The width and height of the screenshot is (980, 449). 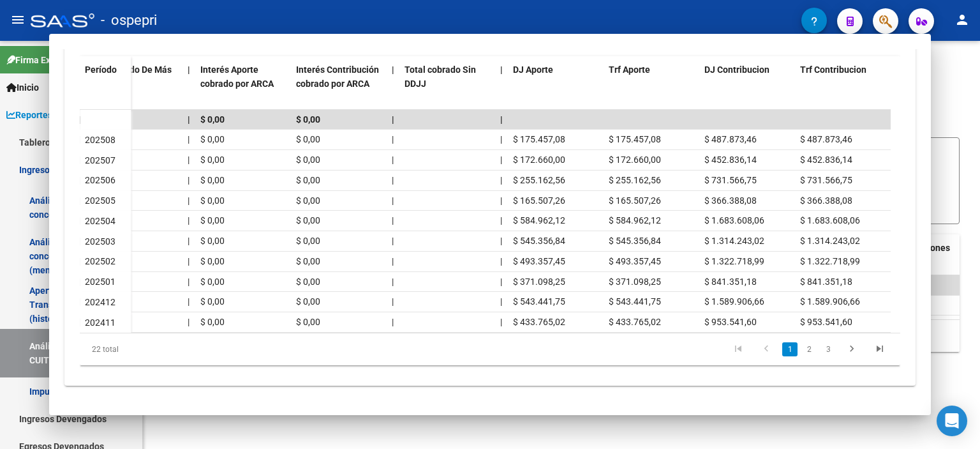 What do you see at coordinates (826, 281) in the screenshot?
I see `span: $ 841.351,18` at bounding box center [826, 281].